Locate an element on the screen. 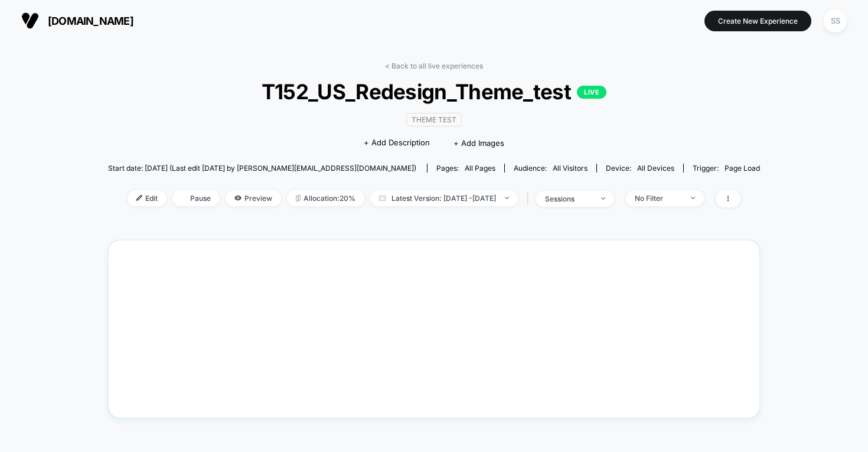  img: rebalance is located at coordinates (298, 198).